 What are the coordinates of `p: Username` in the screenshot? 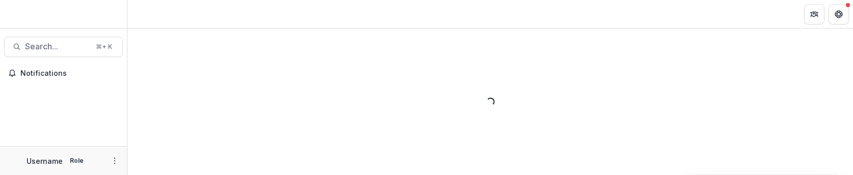 It's located at (44, 161).